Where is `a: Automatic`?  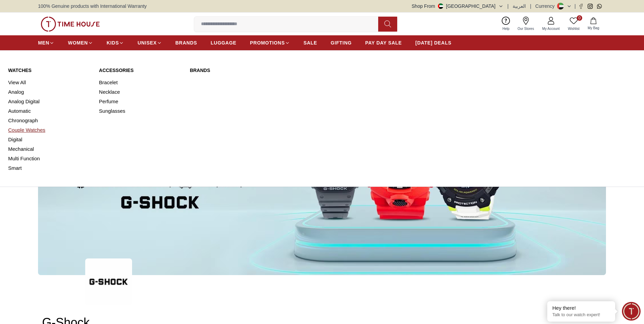 a: Automatic is located at coordinates (50, 111).